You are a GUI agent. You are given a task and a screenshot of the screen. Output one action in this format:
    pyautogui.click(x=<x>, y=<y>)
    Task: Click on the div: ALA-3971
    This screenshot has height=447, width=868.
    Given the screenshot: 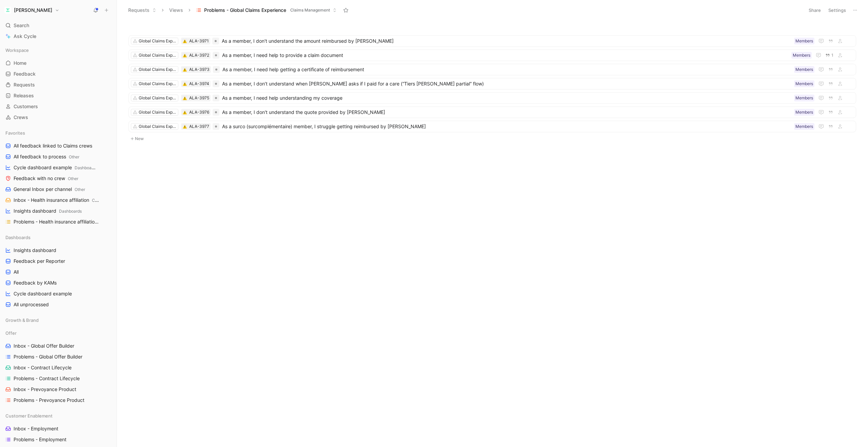 What is the action you would take?
    pyautogui.click(x=199, y=41)
    